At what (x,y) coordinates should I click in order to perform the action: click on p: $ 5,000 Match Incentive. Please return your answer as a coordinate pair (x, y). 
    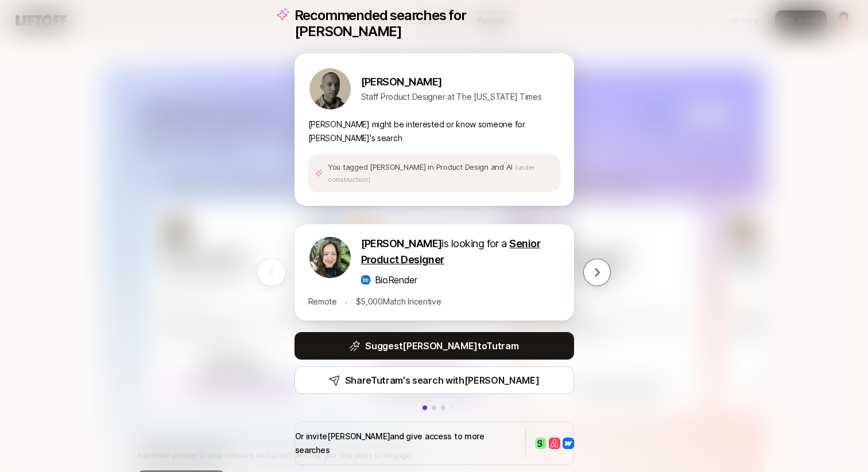
    Looking at the image, I should click on (398, 302).